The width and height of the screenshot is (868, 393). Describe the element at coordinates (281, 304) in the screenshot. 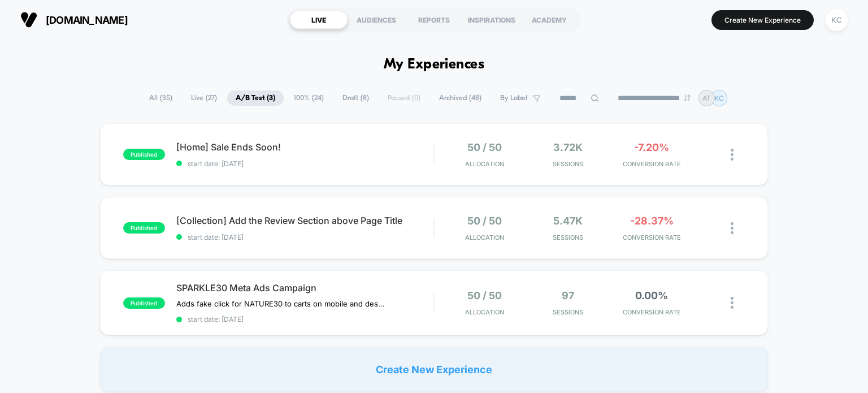

I see `span: Adds fake click for NATURE30 to carts on mobile and desktop and changes the DISCOUNT CODE text to...` at that location.